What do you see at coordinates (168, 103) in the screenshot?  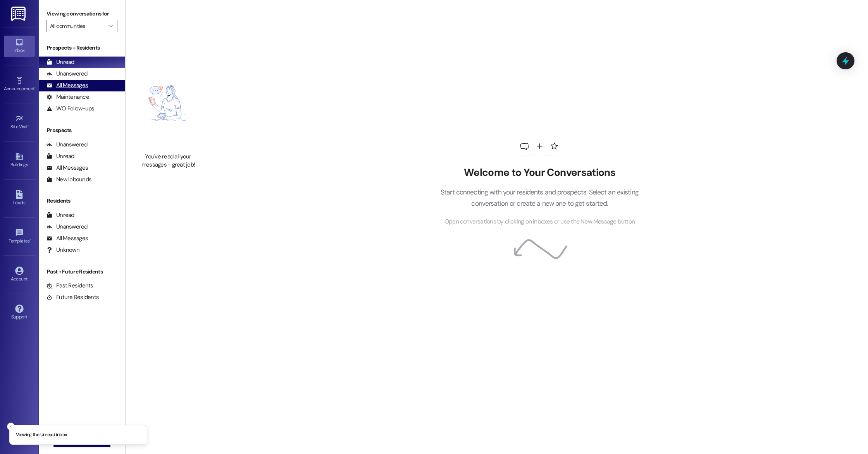 I see `img: empty-state` at bounding box center [168, 103].